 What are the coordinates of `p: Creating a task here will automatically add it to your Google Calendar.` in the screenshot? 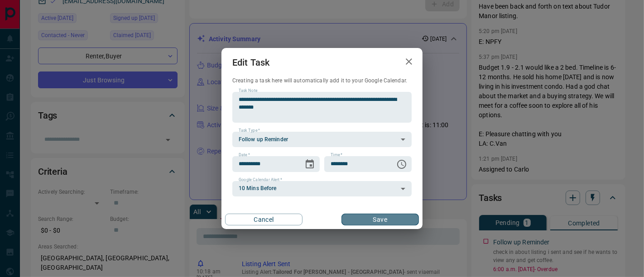 It's located at (322, 80).